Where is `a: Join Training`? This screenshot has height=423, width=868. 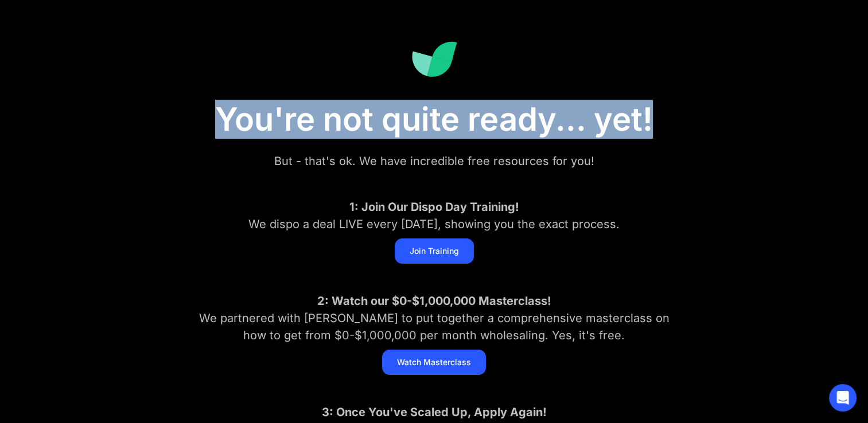 a: Join Training is located at coordinates (434, 251).